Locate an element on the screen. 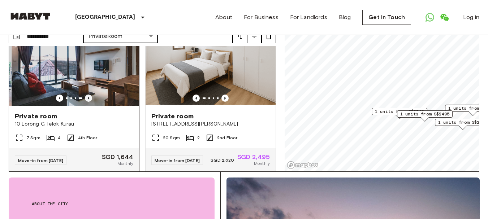 The width and height of the screenshot is (488, 219). img: Marketing picture of unit SG-01-029-005-02 is located at coordinates (77, 63).